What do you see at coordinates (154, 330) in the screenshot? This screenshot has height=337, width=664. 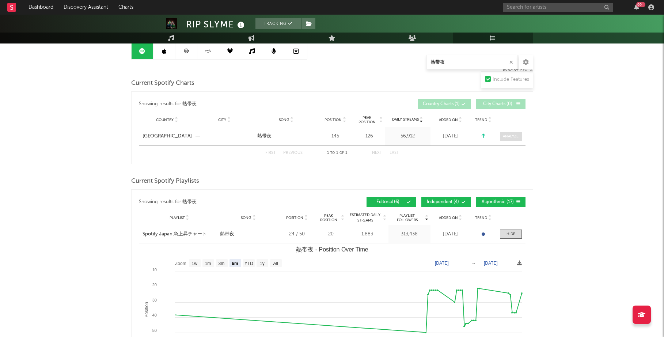 I see `text: 50` at bounding box center [154, 330].